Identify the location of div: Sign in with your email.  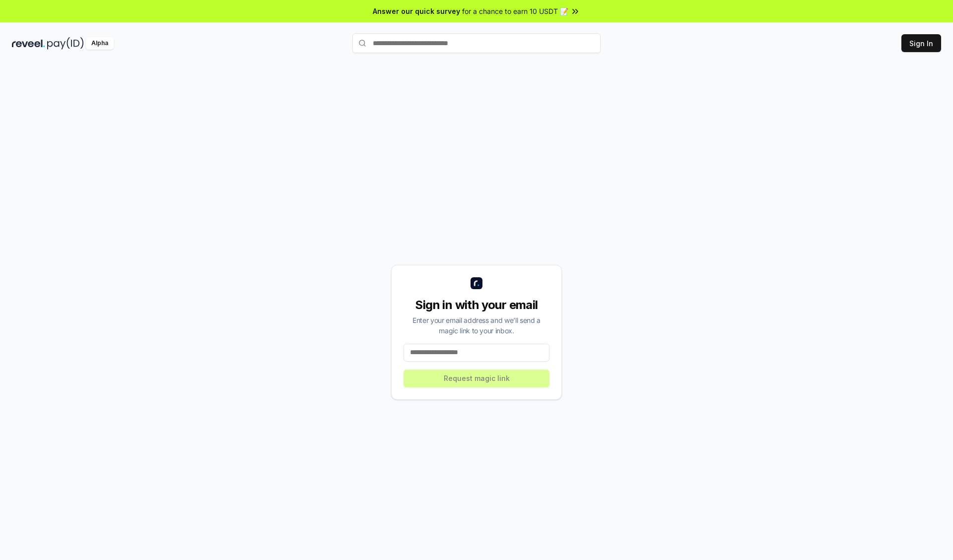
(476, 305).